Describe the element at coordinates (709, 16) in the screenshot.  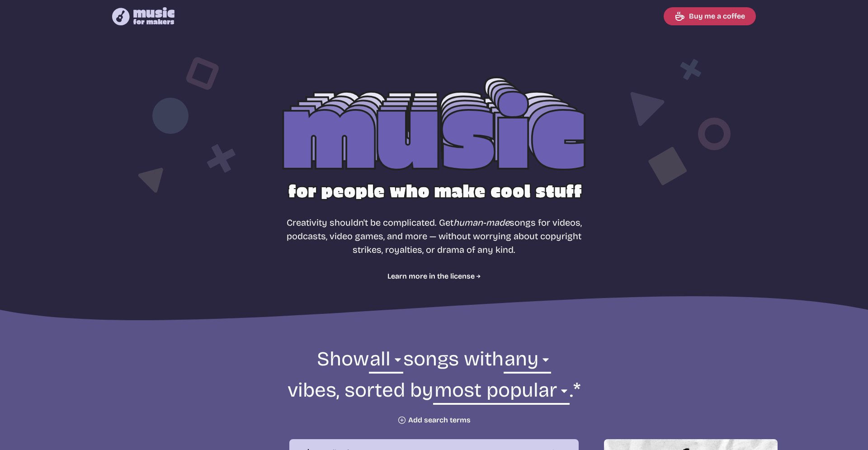
I see `a: Buy me a coffee` at that location.